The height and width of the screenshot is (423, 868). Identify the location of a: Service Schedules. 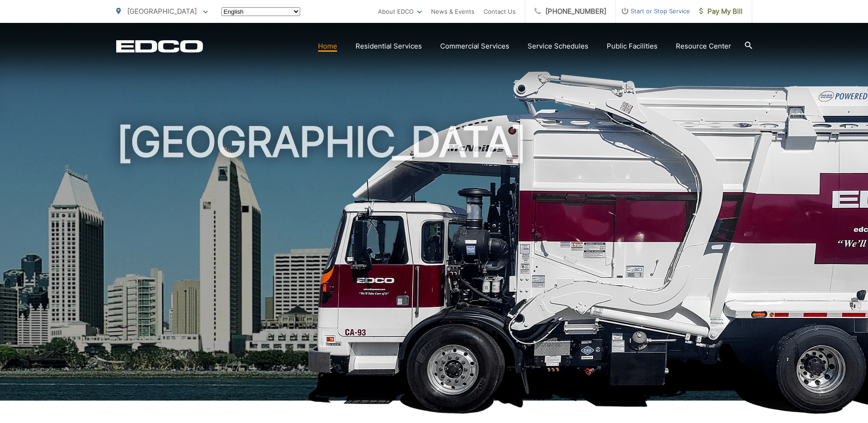
(558, 46).